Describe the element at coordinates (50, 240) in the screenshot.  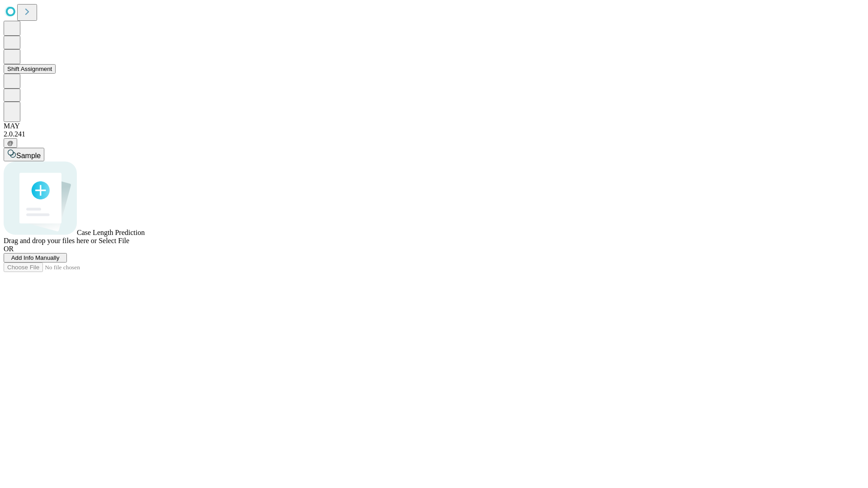
I see `span: Drag and drop your files here or` at that location.